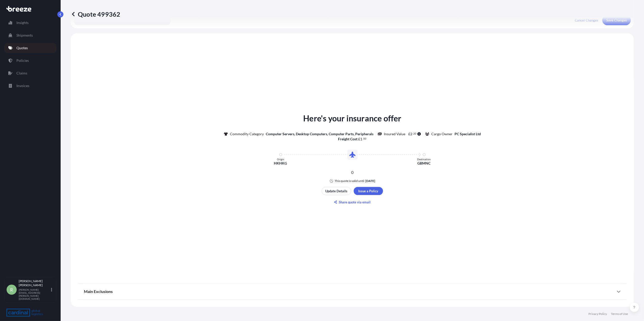 This screenshot has width=644, height=321. What do you see at coordinates (30, 74) in the screenshot?
I see `a: Claims` at bounding box center [30, 74].